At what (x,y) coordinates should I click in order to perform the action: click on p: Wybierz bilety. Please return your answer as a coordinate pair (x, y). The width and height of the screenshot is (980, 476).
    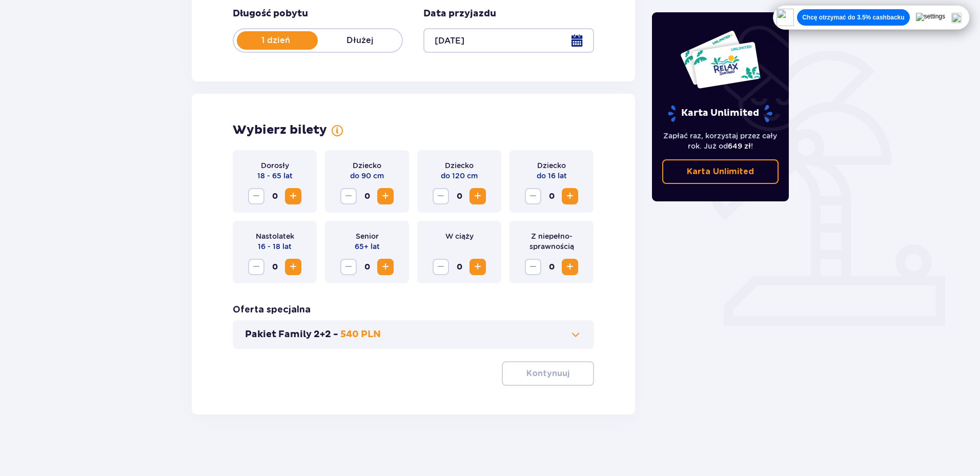
    Looking at the image, I should click on (280, 130).